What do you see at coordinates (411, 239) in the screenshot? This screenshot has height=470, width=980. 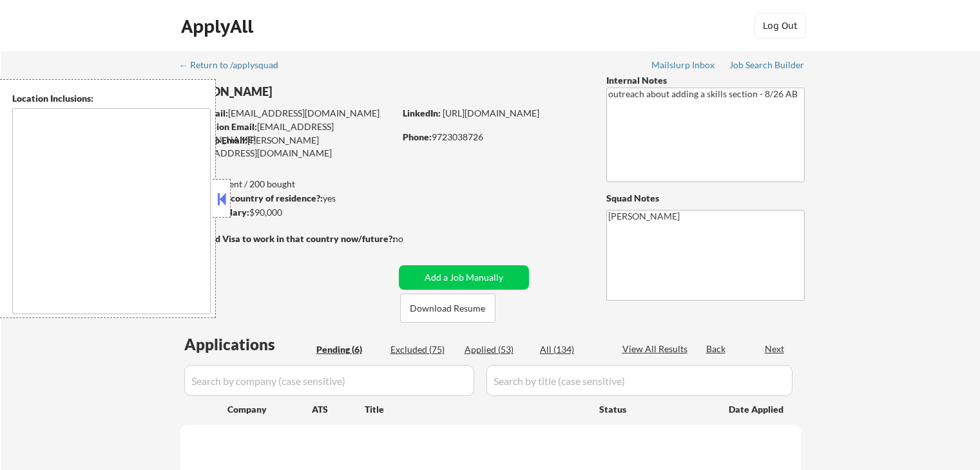 I see `div: no` at bounding box center [411, 239].